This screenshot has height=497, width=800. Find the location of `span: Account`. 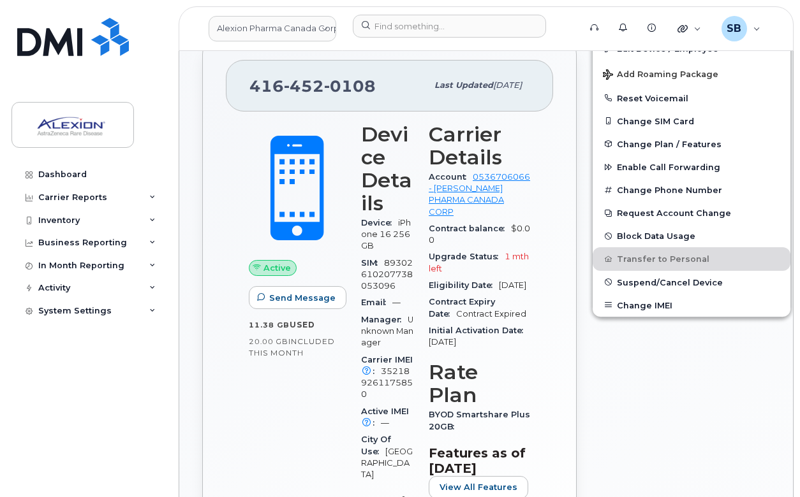

span: Account is located at coordinates (450, 177).